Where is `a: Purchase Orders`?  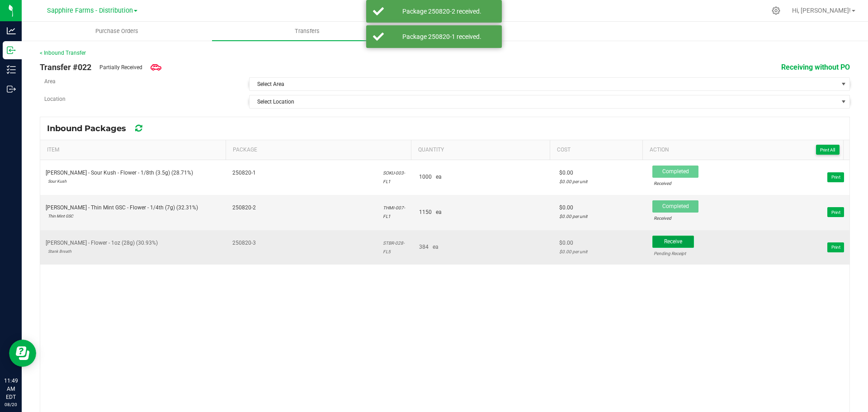 a: Purchase Orders is located at coordinates (117, 31).